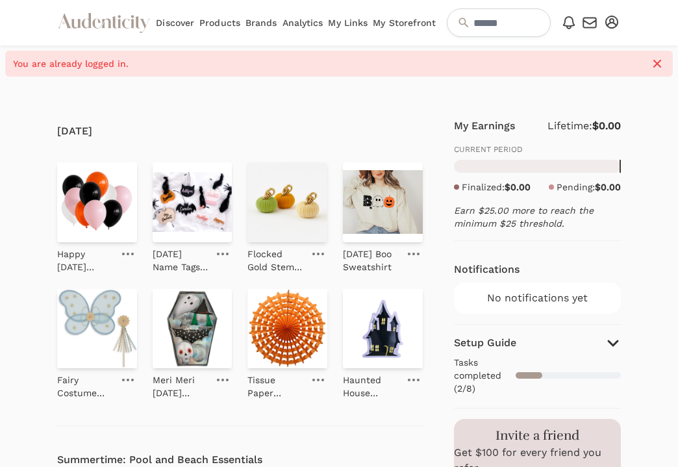 The width and height of the screenshot is (678, 467). What do you see at coordinates (192, 202) in the screenshot?
I see `img: Halloween Name Tags - Personalized` at bounding box center [192, 202].